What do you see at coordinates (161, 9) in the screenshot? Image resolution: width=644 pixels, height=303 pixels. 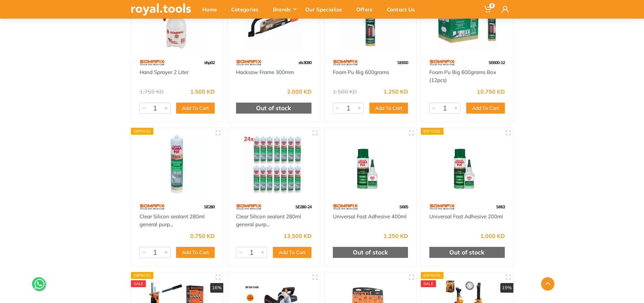 I see `img: royal.tools Logo` at bounding box center [161, 9].